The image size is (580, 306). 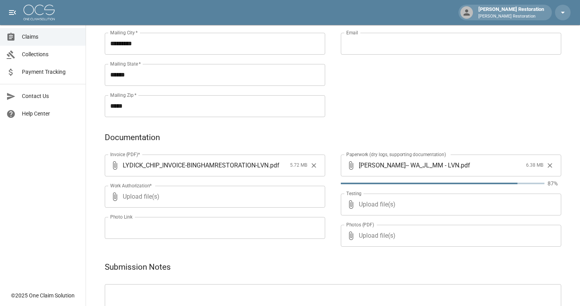 I want to click on label: Mailing Zip, so click(x=123, y=95).